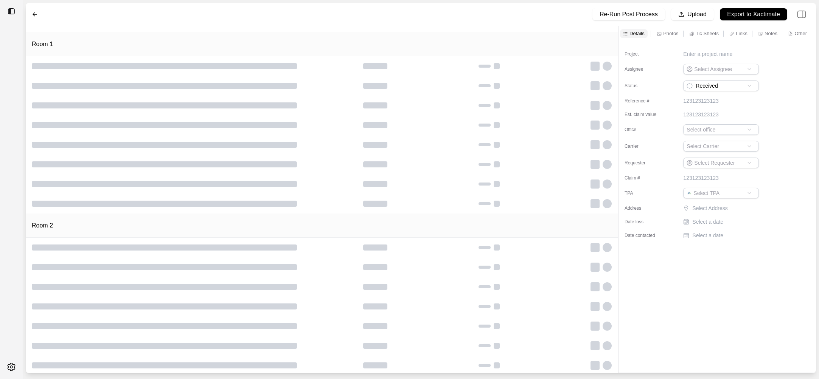  Describe the element at coordinates (754, 14) in the screenshot. I see `button: Export to Xactimate` at that location.